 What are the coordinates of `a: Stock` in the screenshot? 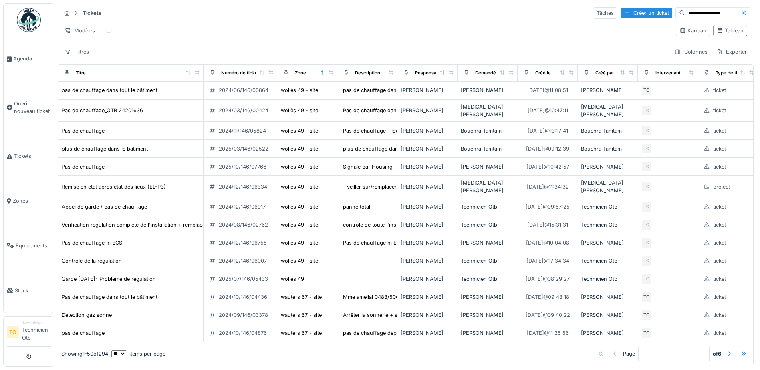 It's located at (29, 290).